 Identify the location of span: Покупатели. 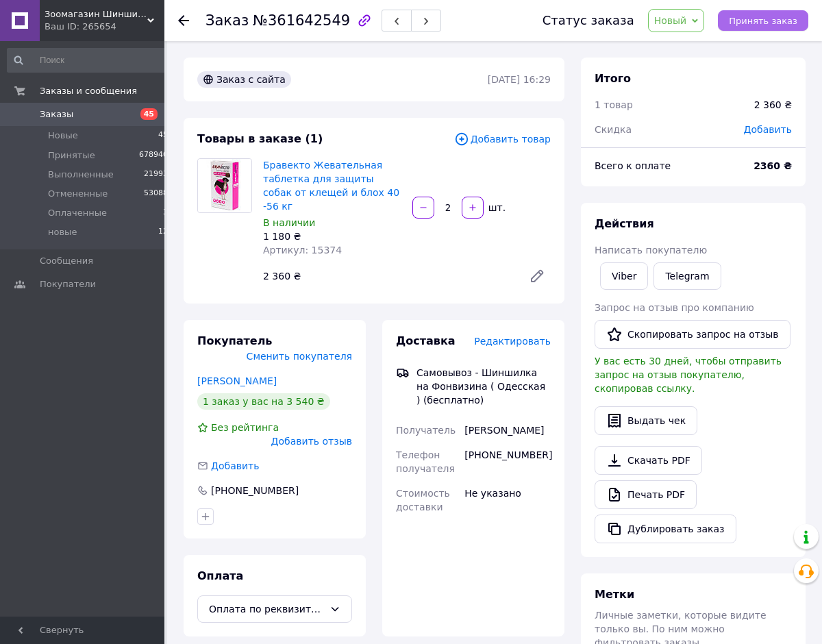
(68, 284).